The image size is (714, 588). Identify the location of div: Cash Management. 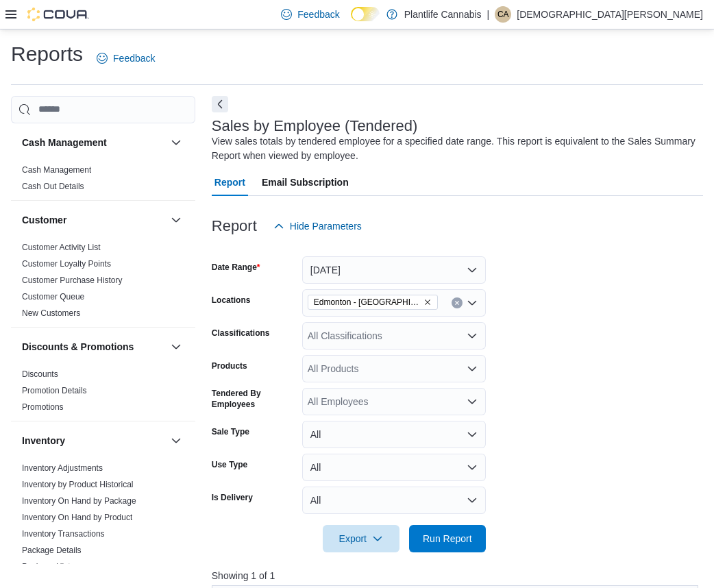
(103, 181).